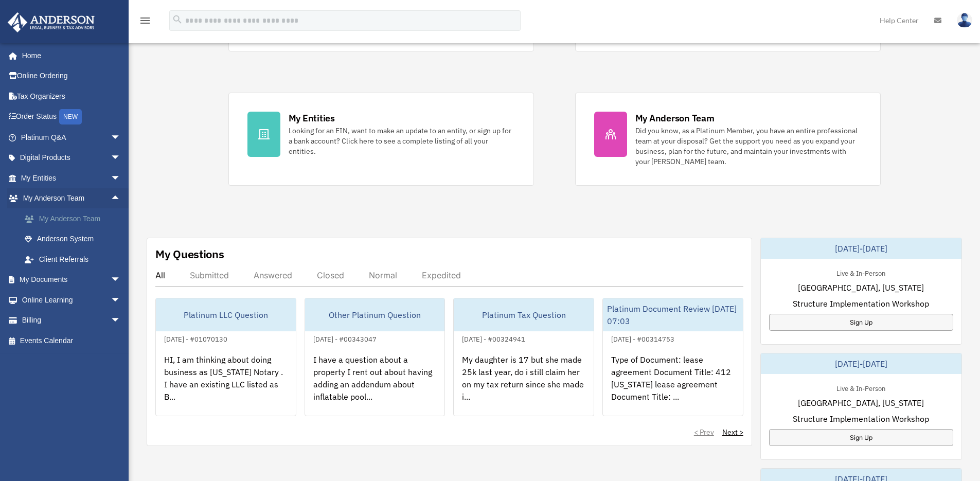 The image size is (980, 481). I want to click on a: Anderson System, so click(75, 239).